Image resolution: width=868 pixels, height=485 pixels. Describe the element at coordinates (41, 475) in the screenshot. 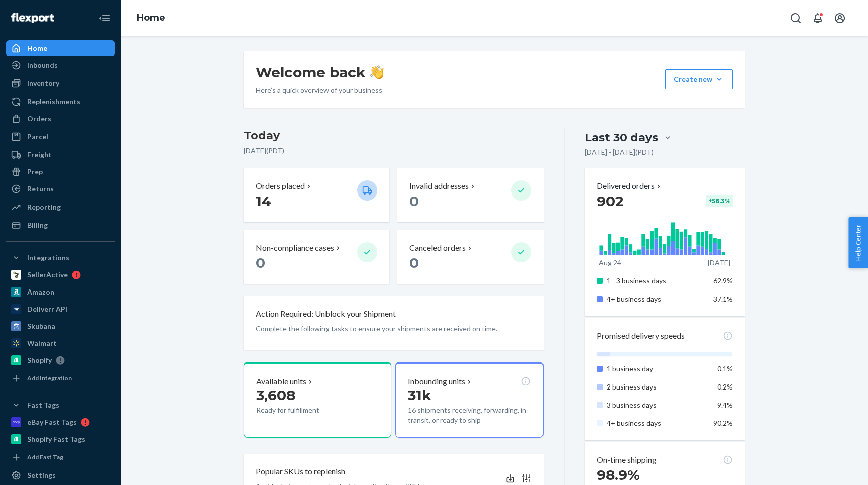

I see `div: Settings` at that location.